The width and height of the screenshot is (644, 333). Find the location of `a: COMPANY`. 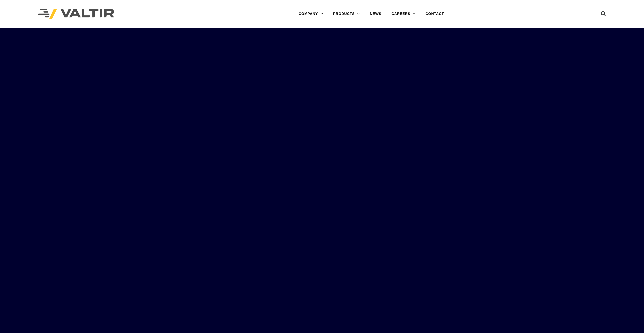

a: COMPANY is located at coordinates (311, 14).